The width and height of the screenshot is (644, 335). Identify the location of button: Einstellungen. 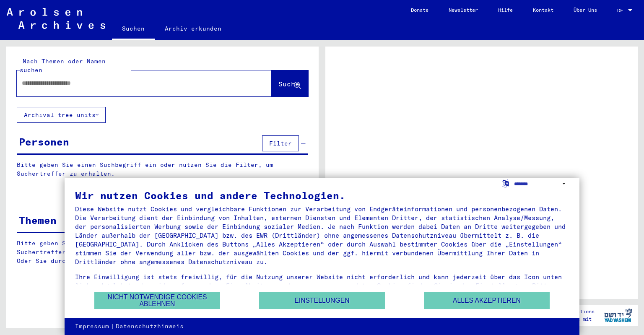
(322, 300).